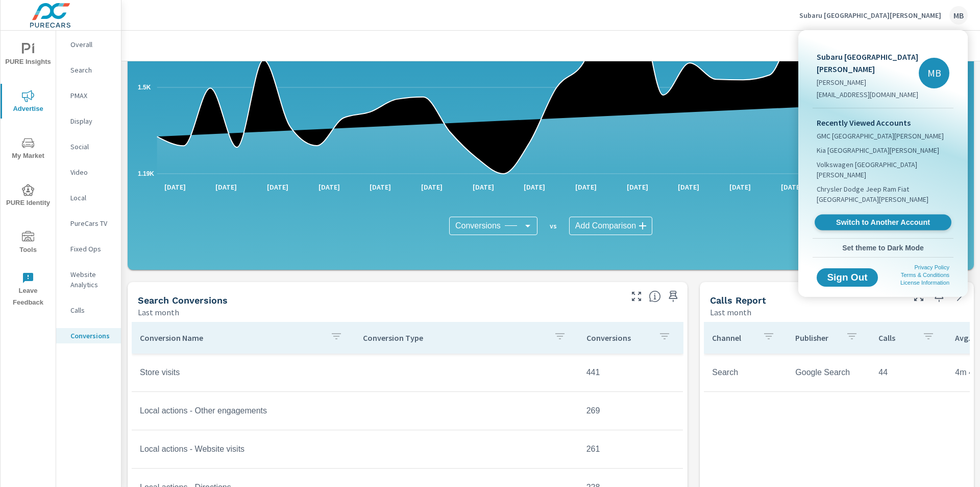 Image resolution: width=980 pixels, height=487 pixels. What do you see at coordinates (847, 277) in the screenshot?
I see `button: Sign Out` at bounding box center [847, 277].